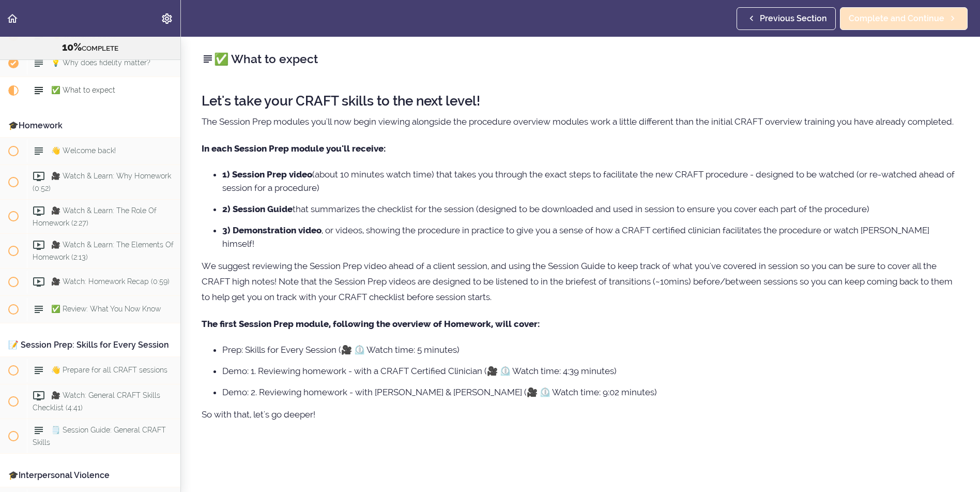  What do you see at coordinates (580, 101) in the screenshot?
I see `h2: Let's take your CRAFT skills to the next level!` at bounding box center [580, 101].